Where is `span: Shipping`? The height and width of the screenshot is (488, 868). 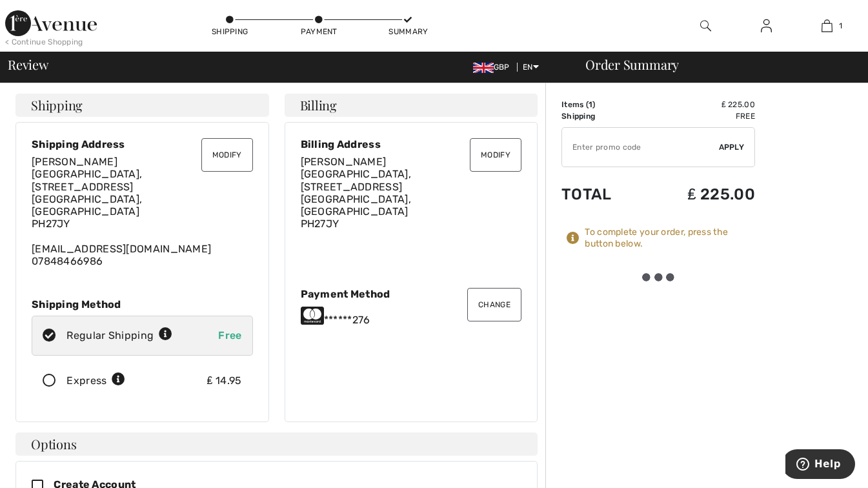 span: Shipping is located at coordinates (57, 106).